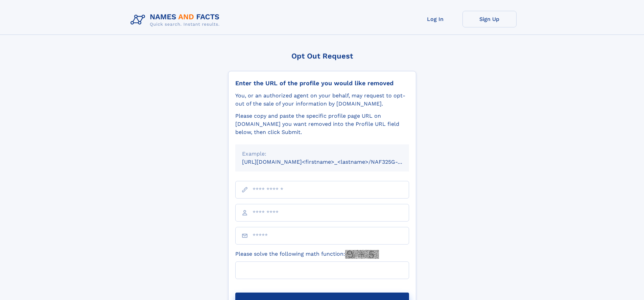 The image size is (644, 300). What do you see at coordinates (176, 20) in the screenshot?
I see `img: Logo Names and Facts` at bounding box center [176, 20].